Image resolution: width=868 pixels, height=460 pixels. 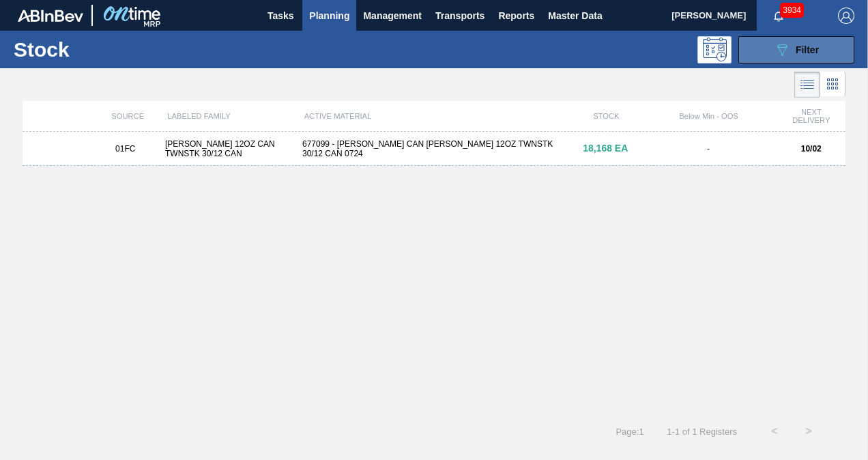 What do you see at coordinates (606, 116) in the screenshot?
I see `div: STOCK` at bounding box center [606, 116].